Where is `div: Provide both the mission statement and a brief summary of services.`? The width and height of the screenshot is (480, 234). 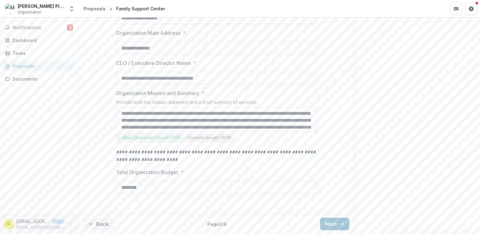 div: Provide both the mission statement and a brief summary of services. is located at coordinates (216, 103).